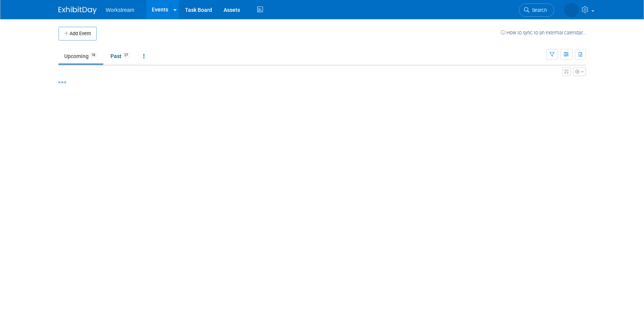  Describe the element at coordinates (120, 56) in the screenshot. I see `a: Past27` at that location.